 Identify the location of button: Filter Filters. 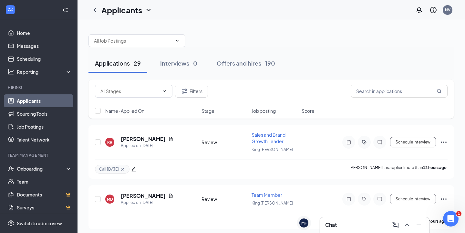
(191, 91).